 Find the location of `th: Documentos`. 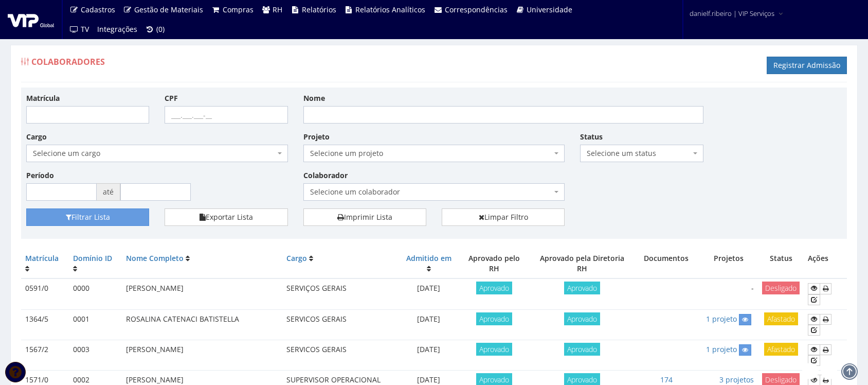

th: Documentos is located at coordinates (666, 263).